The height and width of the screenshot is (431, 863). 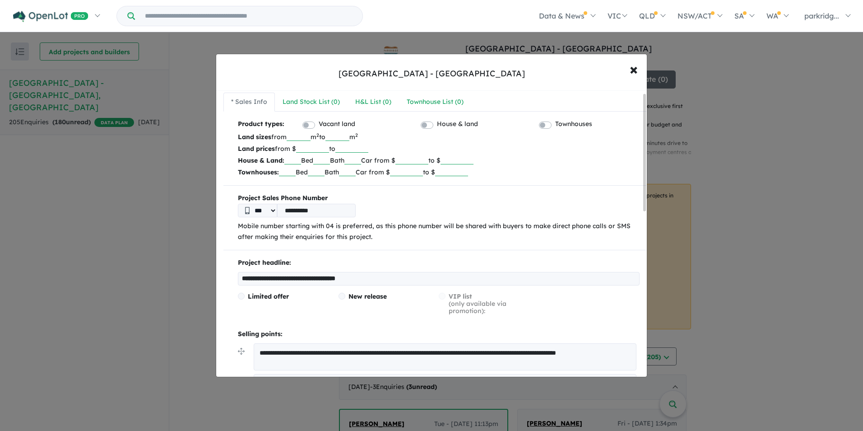 I want to click on b: House & Land:, so click(x=261, y=160).